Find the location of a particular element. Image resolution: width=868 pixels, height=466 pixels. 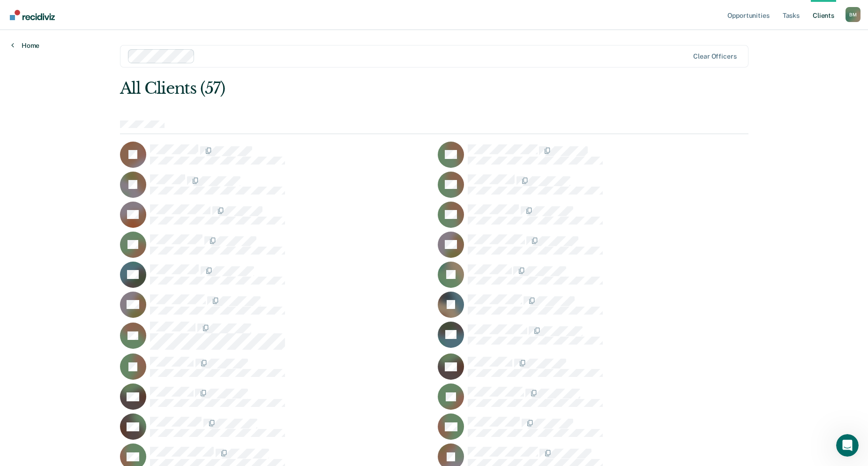

div: Clear officers is located at coordinates (715, 56).